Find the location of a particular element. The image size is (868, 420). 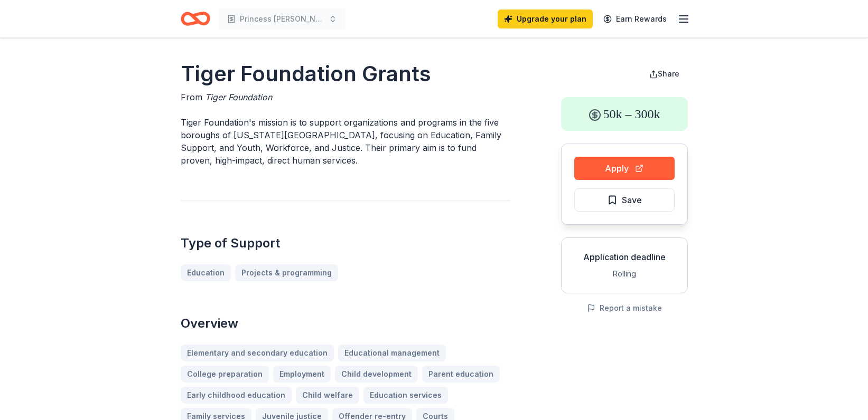

a: Education is located at coordinates (206, 273).